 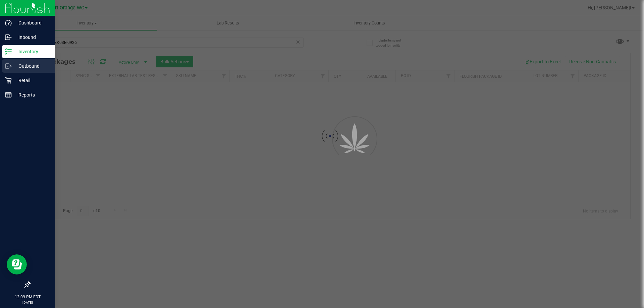 What do you see at coordinates (9, 66) in the screenshot?
I see `inline-svg: Outbound` at bounding box center [9, 66].